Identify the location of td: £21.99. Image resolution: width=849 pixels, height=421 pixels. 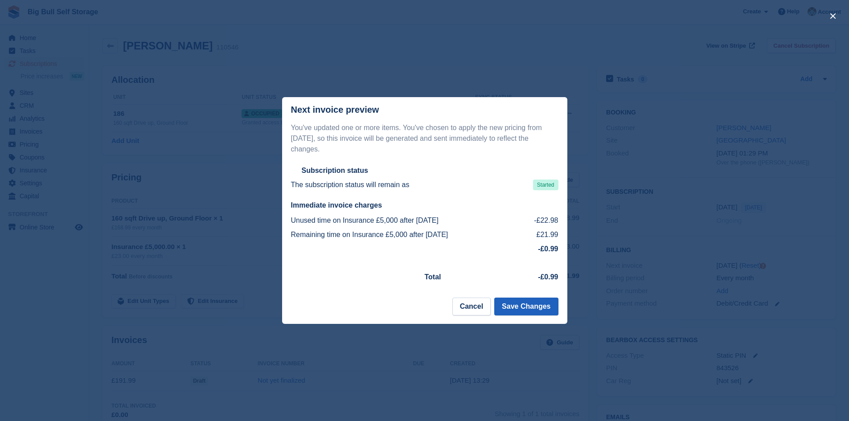
(541, 235).